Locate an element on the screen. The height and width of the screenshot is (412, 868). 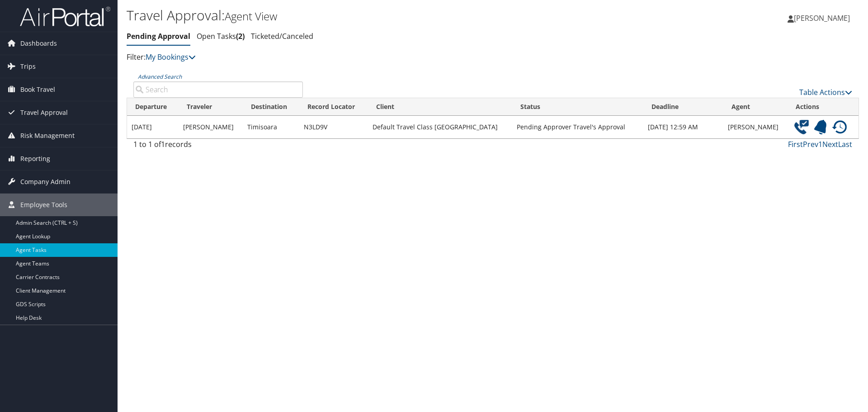
th: Deadline: activate to sort column ascending is located at coordinates (683, 107).